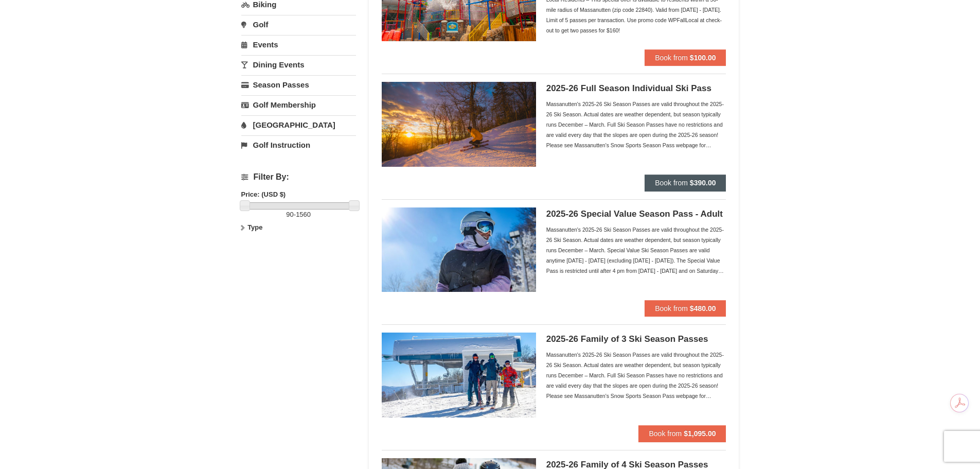  What do you see at coordinates (703, 183) in the screenshot?
I see `strong: $390.00` at bounding box center [703, 183].